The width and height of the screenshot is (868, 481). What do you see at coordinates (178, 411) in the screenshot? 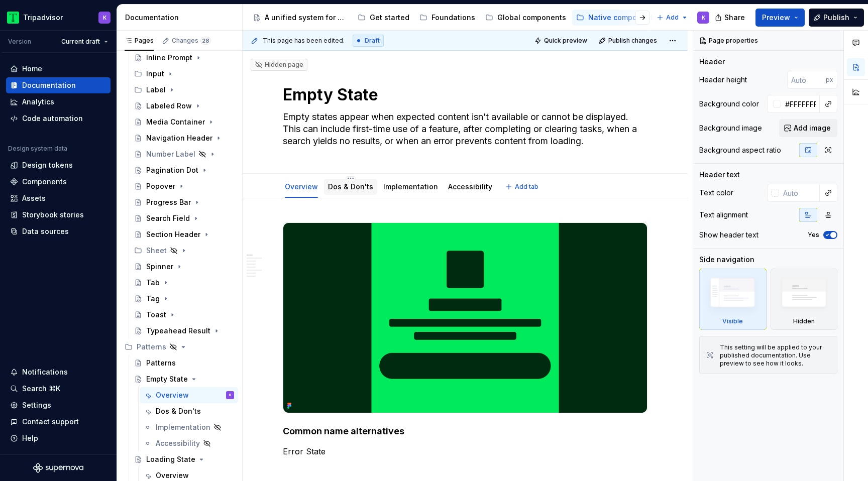
I see `div: Dos & Don'ts` at bounding box center [178, 411].